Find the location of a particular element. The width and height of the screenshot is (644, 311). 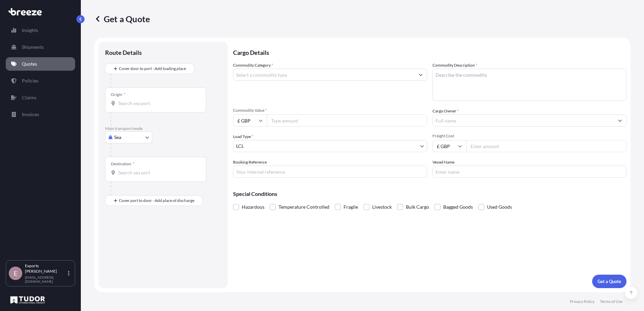

p: Shipments is located at coordinates (32, 47).